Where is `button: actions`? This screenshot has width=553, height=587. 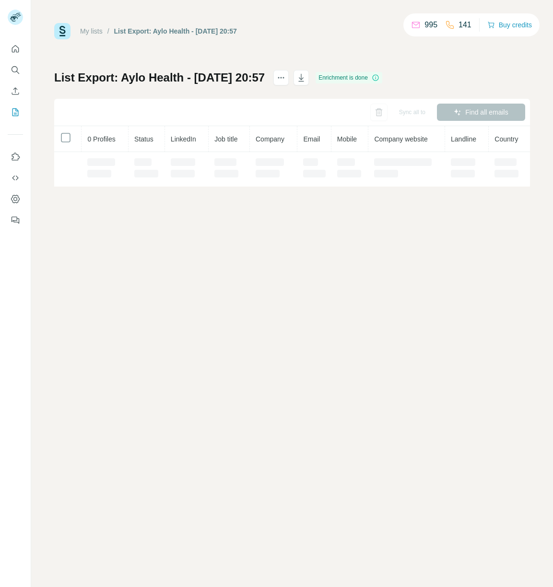 button: actions is located at coordinates (281, 78).